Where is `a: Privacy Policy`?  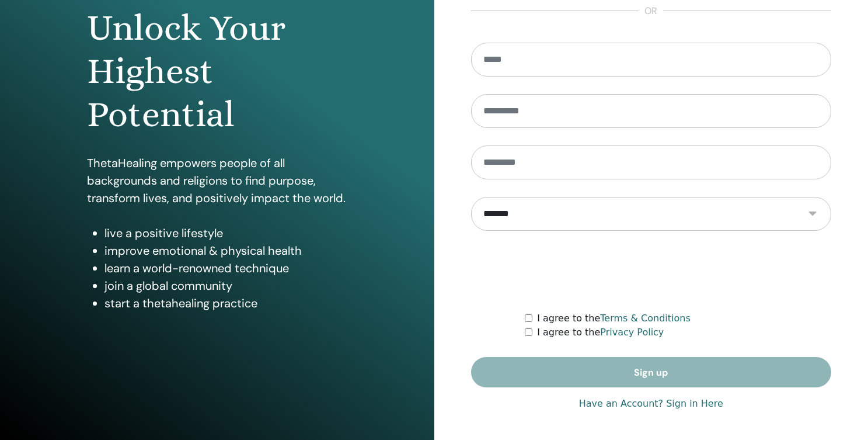 a: Privacy Policy is located at coordinates (632, 332).